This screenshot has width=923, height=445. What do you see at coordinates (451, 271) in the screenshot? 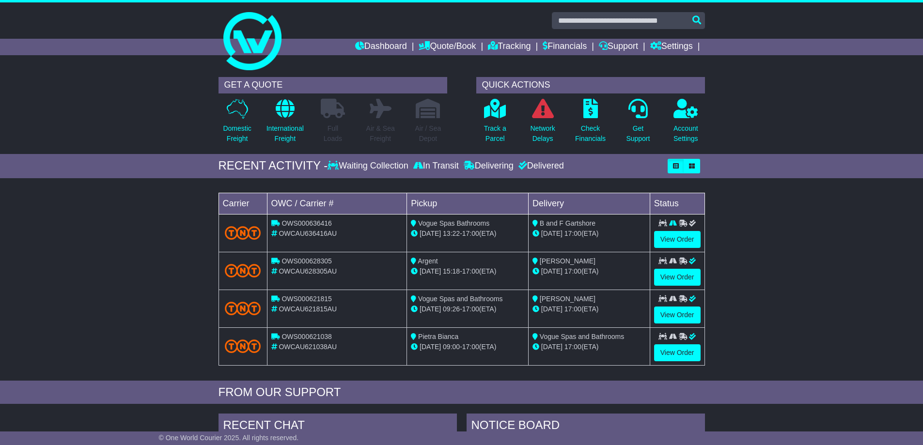
I see `span: 15:18` at bounding box center [451, 271].